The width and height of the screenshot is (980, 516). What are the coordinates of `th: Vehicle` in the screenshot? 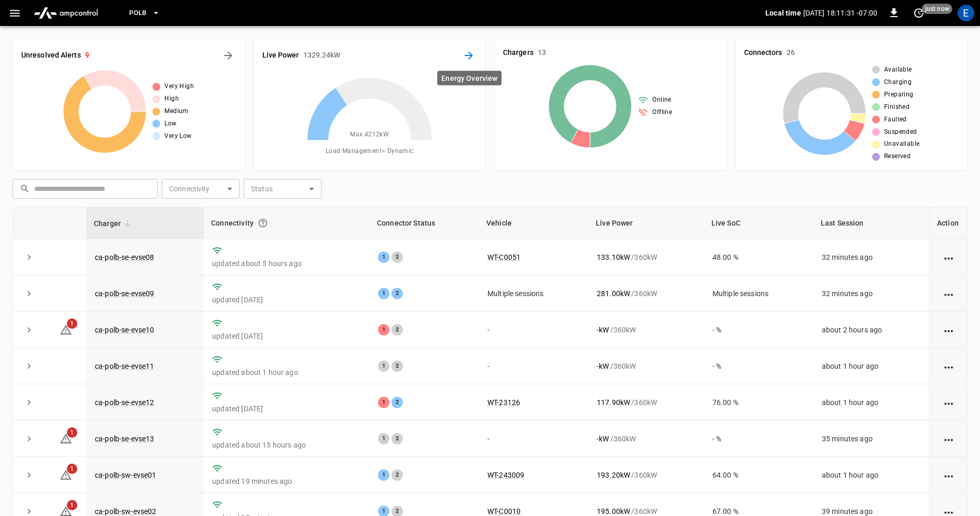 It's located at (534, 223).